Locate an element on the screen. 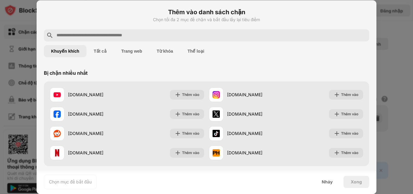  button: Trang web is located at coordinates (132, 51).